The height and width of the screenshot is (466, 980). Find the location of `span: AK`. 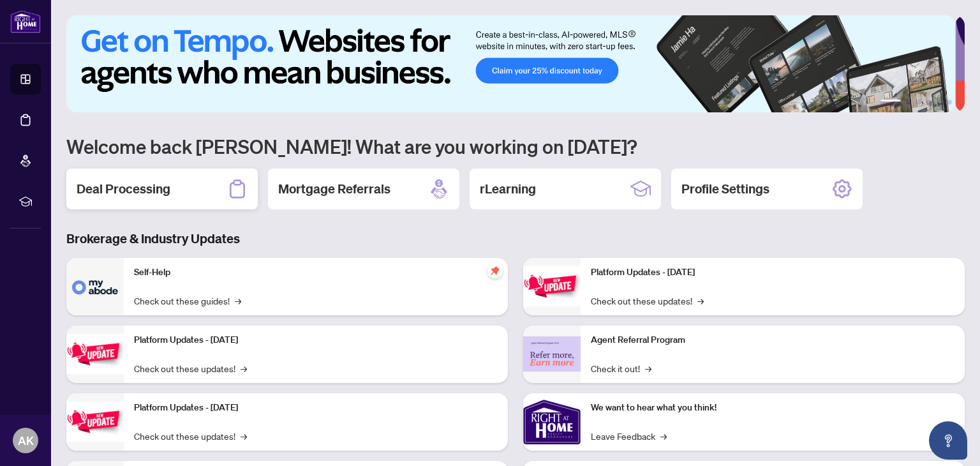

span: AK is located at coordinates (25, 441).